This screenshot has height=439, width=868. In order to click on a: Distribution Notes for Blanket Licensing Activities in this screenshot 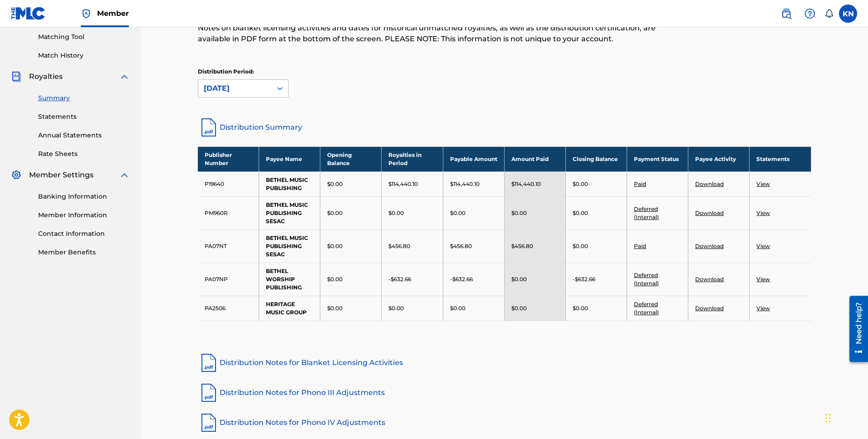, I will do `click(505, 363)`.